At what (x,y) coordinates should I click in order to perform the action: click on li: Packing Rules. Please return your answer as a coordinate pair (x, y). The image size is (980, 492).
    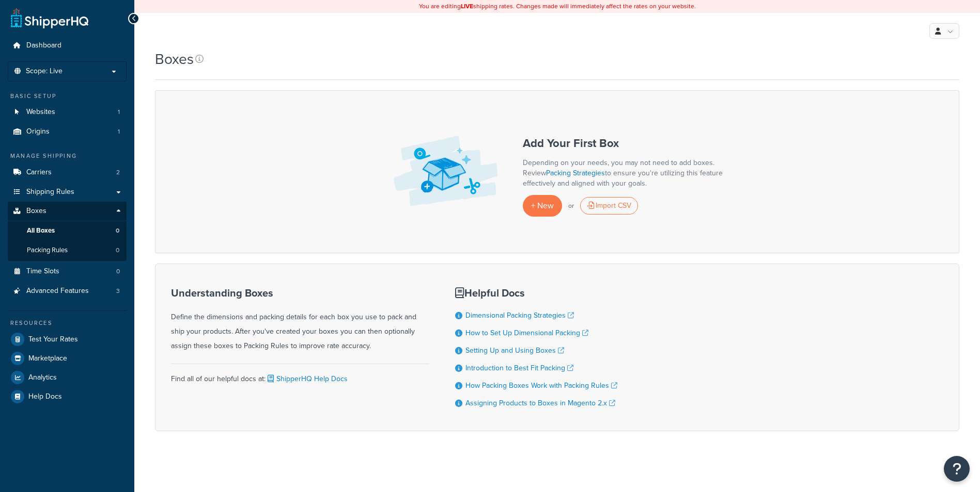
    Looking at the image, I should click on (67, 250).